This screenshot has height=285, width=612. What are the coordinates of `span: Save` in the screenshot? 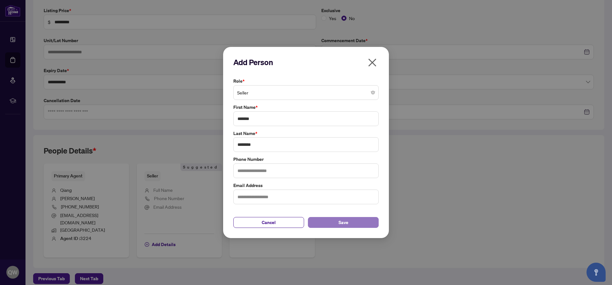 It's located at (343, 222).